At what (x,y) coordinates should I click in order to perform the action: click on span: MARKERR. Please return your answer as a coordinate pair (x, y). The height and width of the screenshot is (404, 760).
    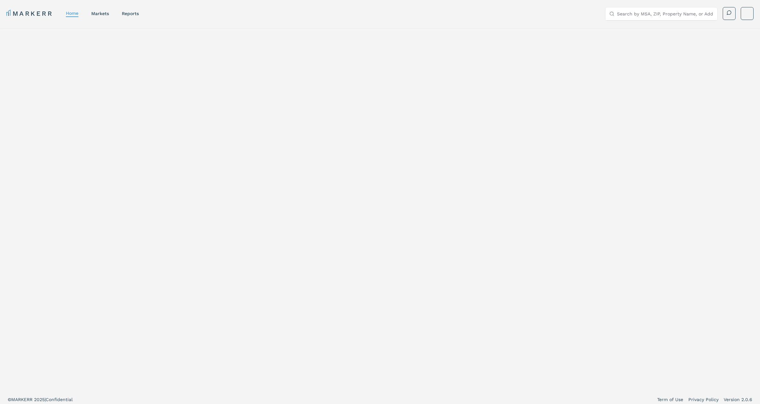
    Looking at the image, I should click on (22, 399).